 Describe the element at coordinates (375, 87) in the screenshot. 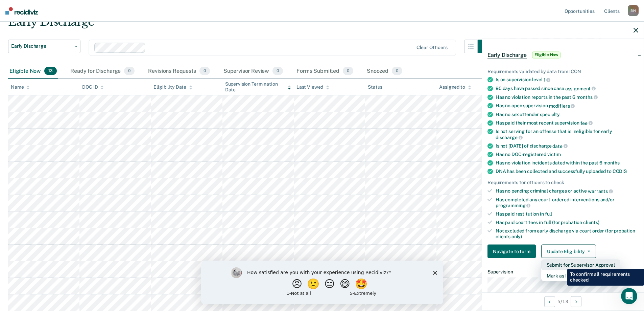

I see `div: Status` at that location.